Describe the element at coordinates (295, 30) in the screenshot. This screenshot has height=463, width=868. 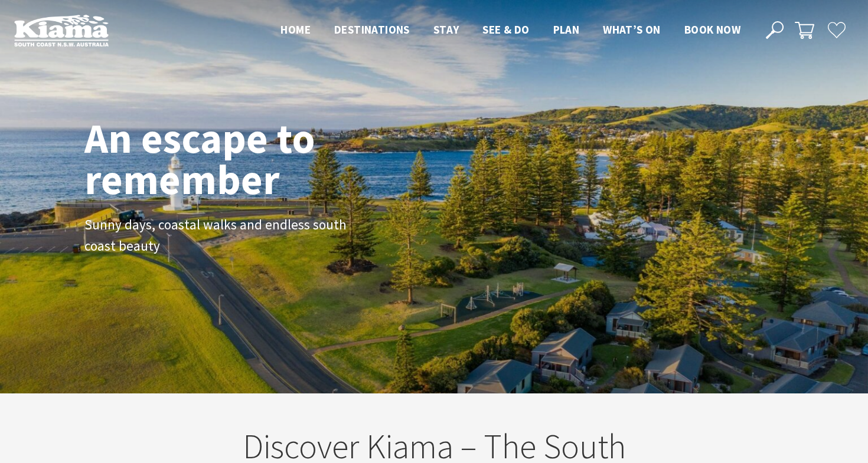
I see `span: Home` at that location.